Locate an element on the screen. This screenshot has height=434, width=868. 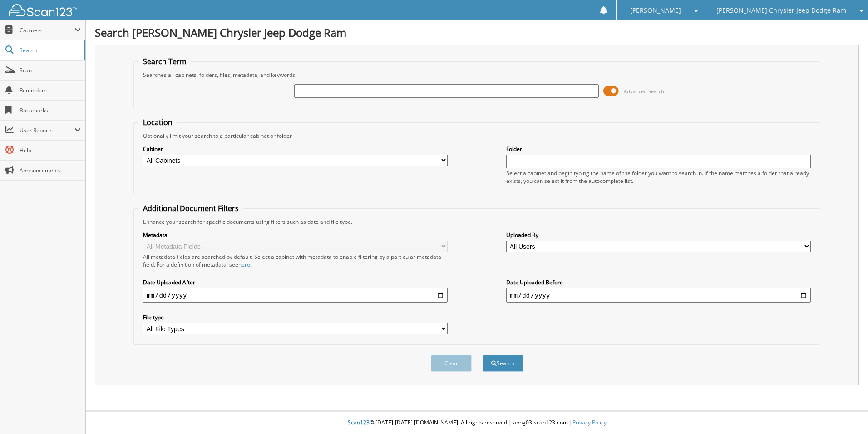
button: Search is located at coordinates (503, 363).